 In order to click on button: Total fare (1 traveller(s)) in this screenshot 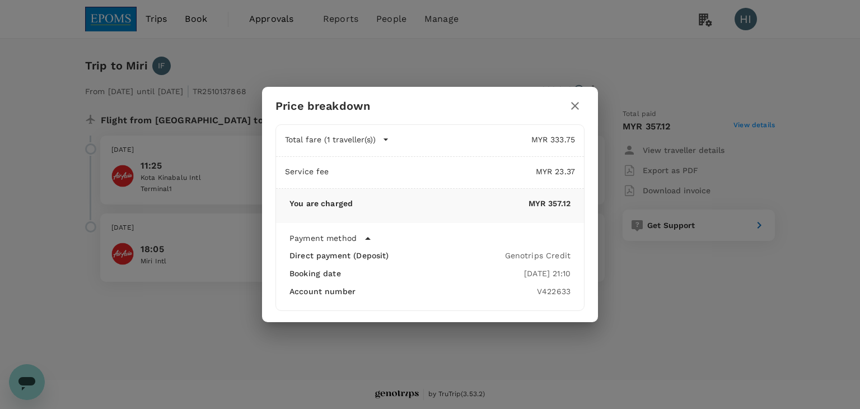, I will do `click(337, 139)`.